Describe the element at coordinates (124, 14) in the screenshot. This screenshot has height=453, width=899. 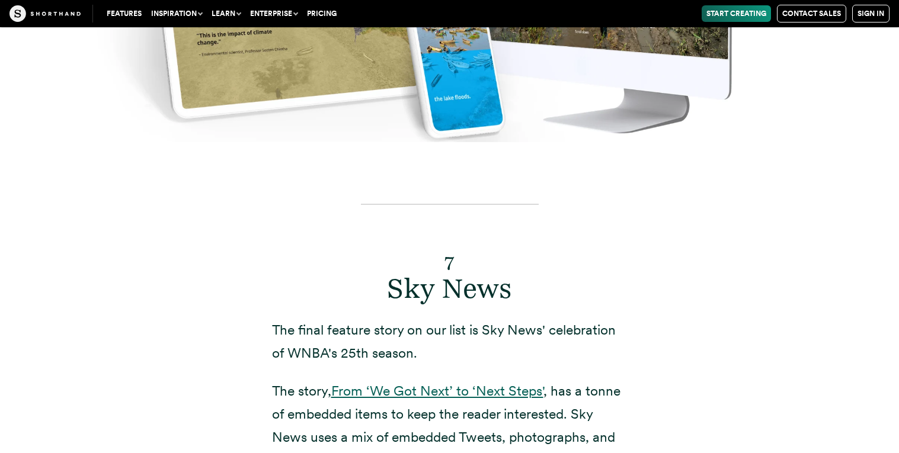
I see `a: Features` at that location.